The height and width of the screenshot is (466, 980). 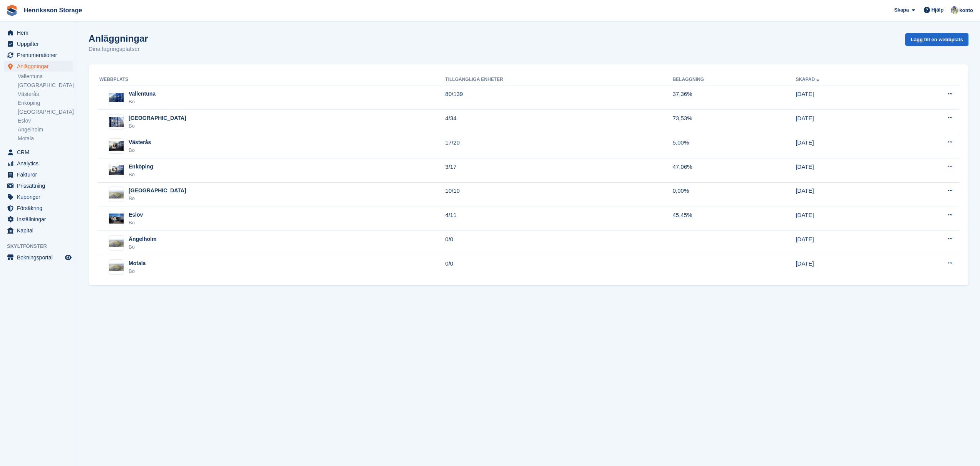 What do you see at coordinates (558, 80) in the screenshot?
I see `th: Tillgängliga enheter` at bounding box center [558, 80].